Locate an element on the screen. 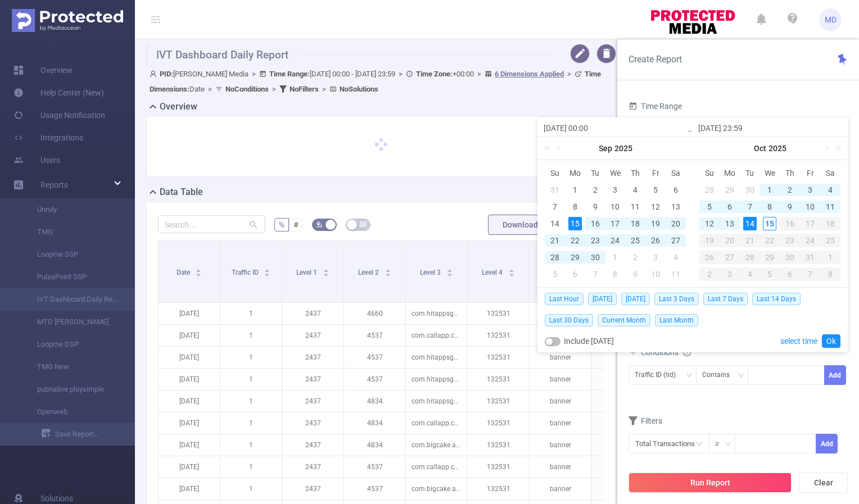  td: September 2, 2025 is located at coordinates (595, 190).